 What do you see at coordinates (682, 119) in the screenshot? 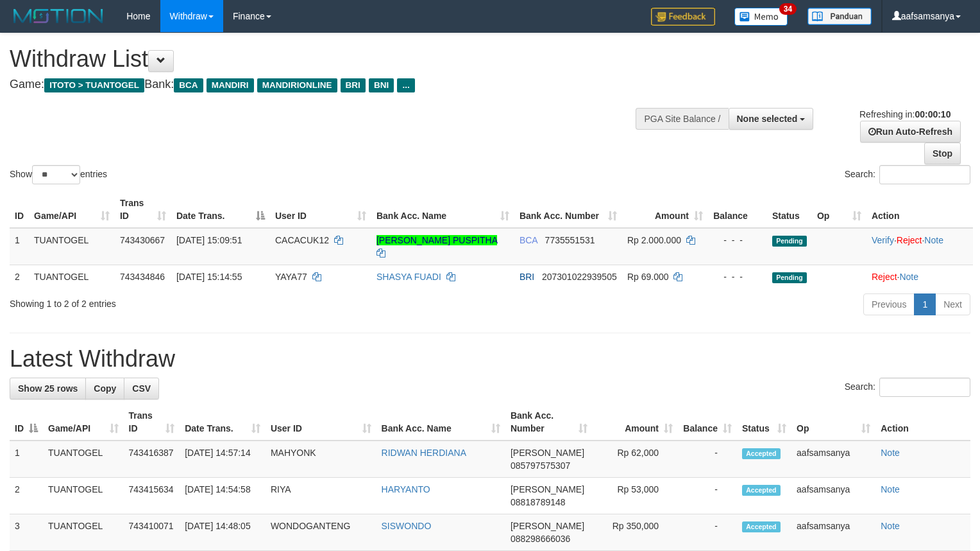
I see `div: PGA Site Balance /` at bounding box center [682, 119].